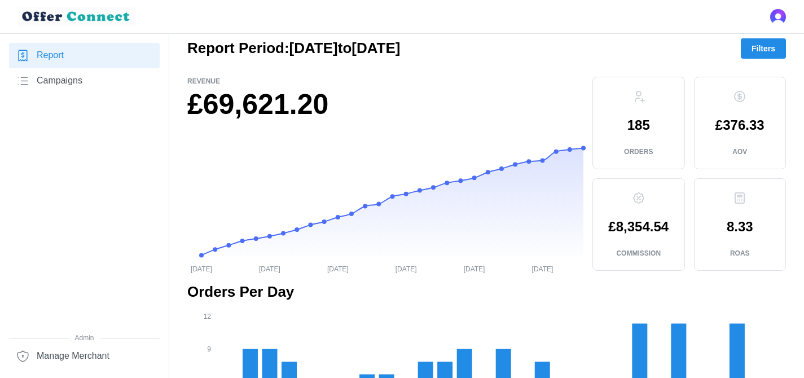 The width and height of the screenshot is (804, 378). I want to click on img: loyalBe Logo, so click(77, 16).